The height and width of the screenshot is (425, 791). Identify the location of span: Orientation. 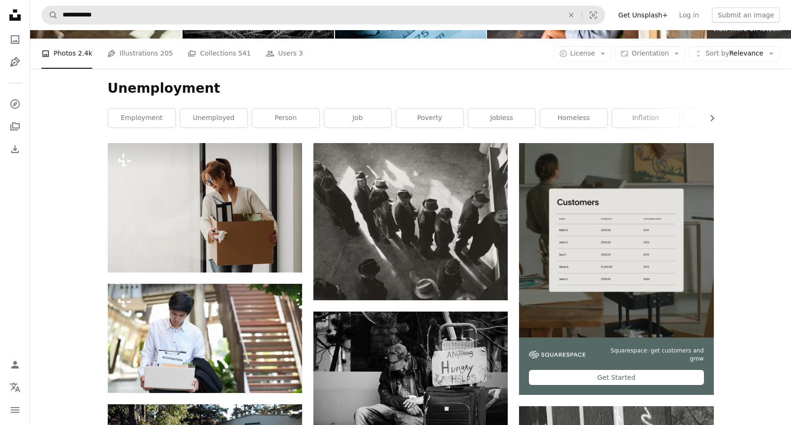
(650, 53).